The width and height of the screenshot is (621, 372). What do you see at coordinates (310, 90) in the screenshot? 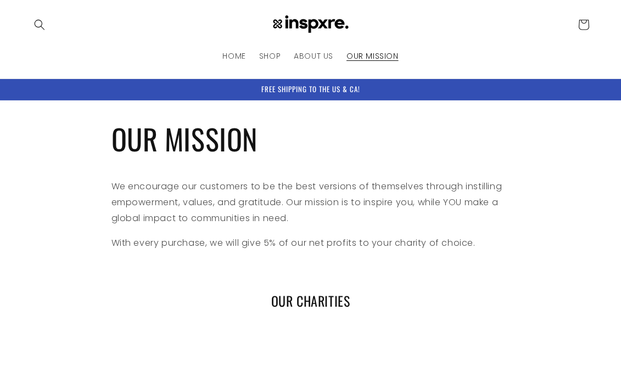
I see `div: Announcement` at bounding box center [310, 90].